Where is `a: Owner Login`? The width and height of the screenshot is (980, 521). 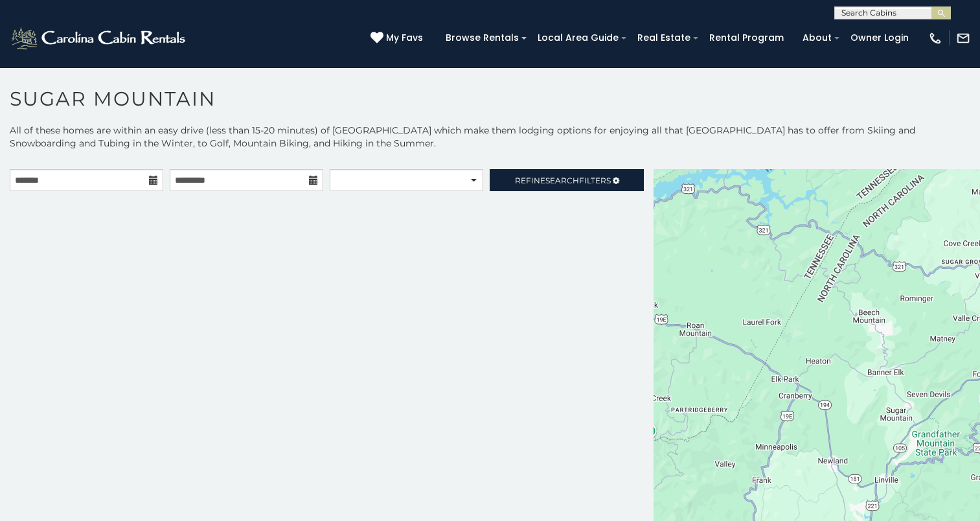 a: Owner Login is located at coordinates (880, 37).